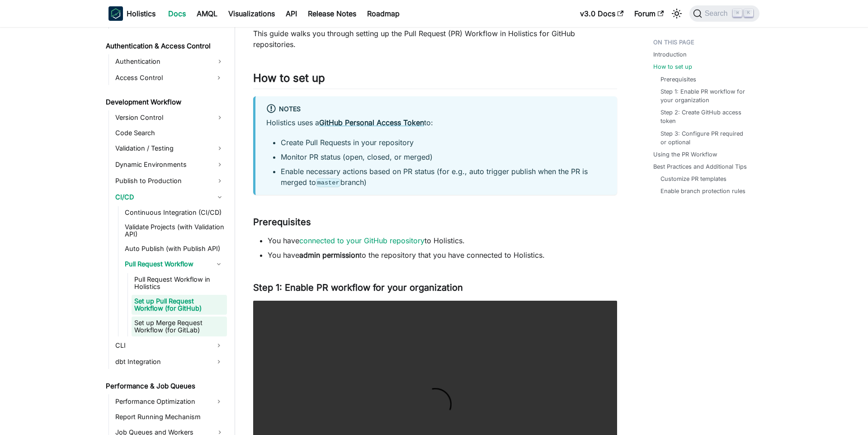 This screenshot has height=435, width=868. Describe the element at coordinates (165, 386) in the screenshot. I see `a: Performance & Job Queues` at that location.